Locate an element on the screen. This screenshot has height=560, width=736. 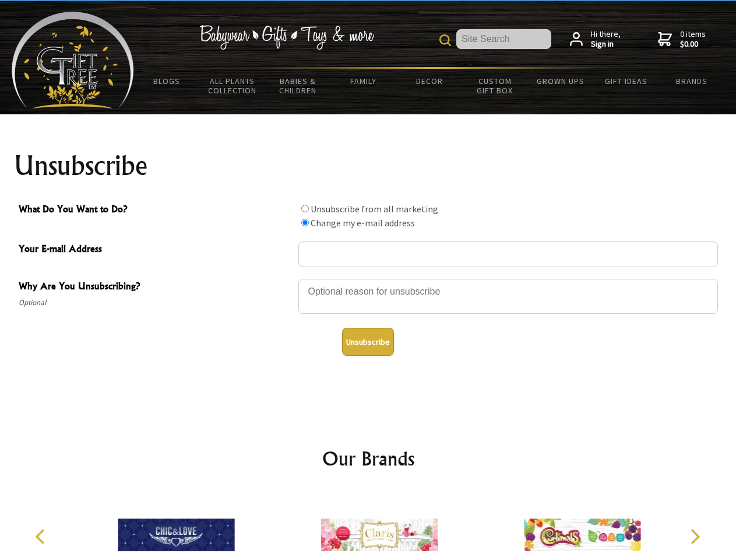
span: Your E-mail Address is located at coordinates (156, 249).